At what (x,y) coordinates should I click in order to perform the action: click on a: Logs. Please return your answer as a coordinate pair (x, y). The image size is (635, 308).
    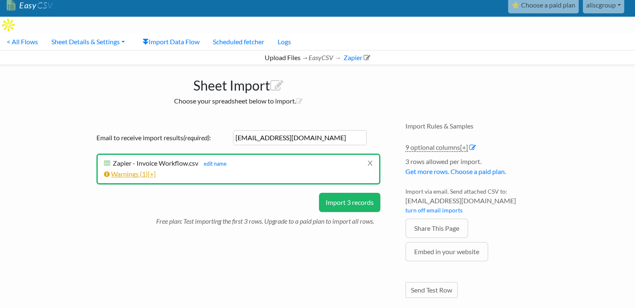
    Looking at the image, I should click on (284, 42).